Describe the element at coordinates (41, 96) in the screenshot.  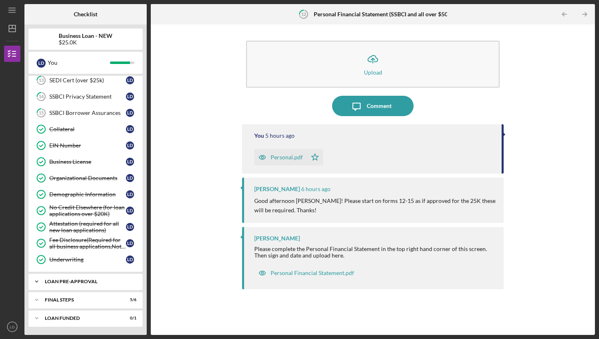
I see `tspan: 14` at that location.